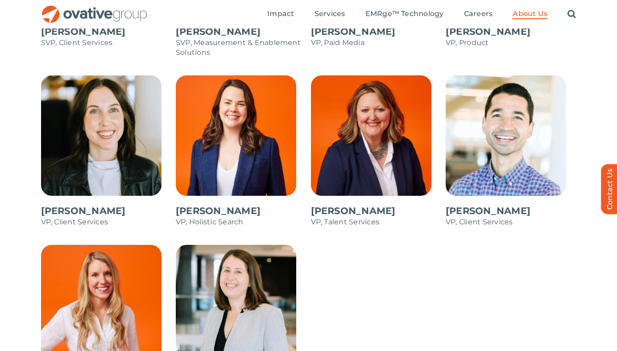 The width and height of the screenshot is (617, 351). Describe the element at coordinates (572, 14) in the screenshot. I see `a: Search` at that location.